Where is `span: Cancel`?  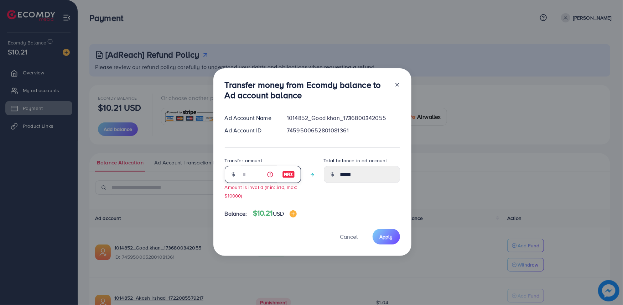
span: Cancel is located at coordinates (349, 237).